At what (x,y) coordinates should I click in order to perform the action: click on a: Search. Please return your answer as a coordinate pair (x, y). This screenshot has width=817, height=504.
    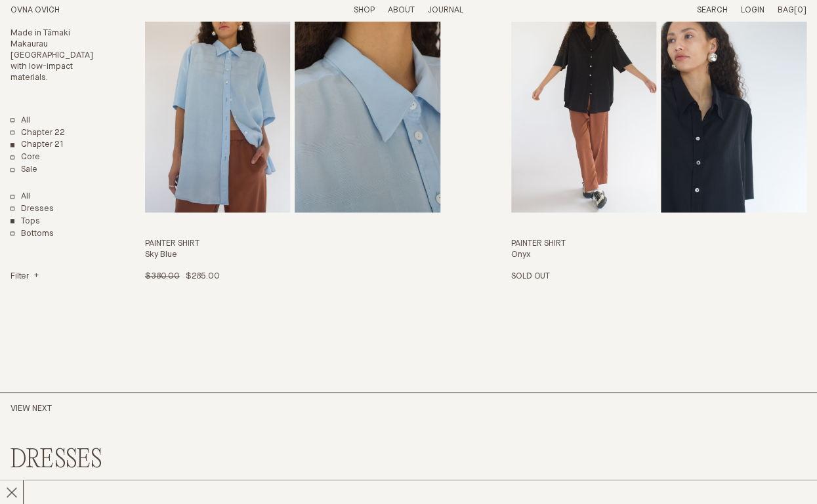
    Looking at the image, I should click on (713, 10).